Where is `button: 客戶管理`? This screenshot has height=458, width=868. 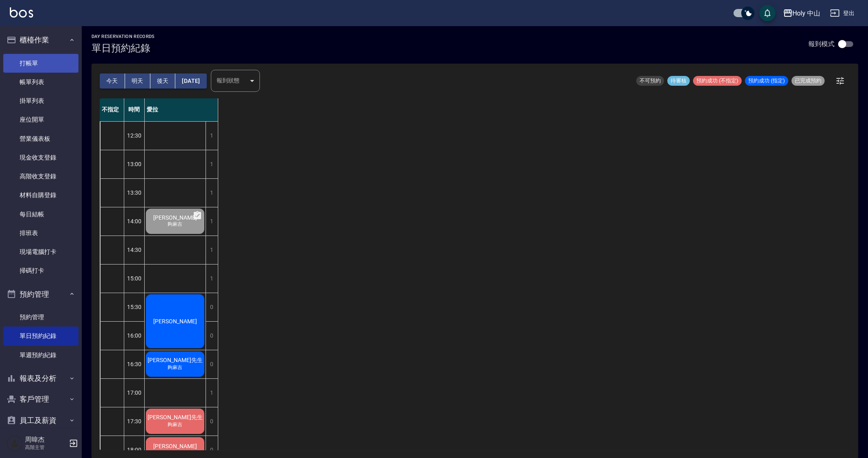 button: 客戶管理 is located at coordinates (41, 399).